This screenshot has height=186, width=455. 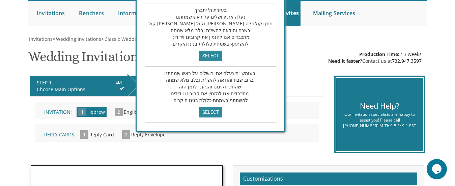 What do you see at coordinates (60, 134) in the screenshot?
I see `span: Reply Cards:` at bounding box center [60, 134].